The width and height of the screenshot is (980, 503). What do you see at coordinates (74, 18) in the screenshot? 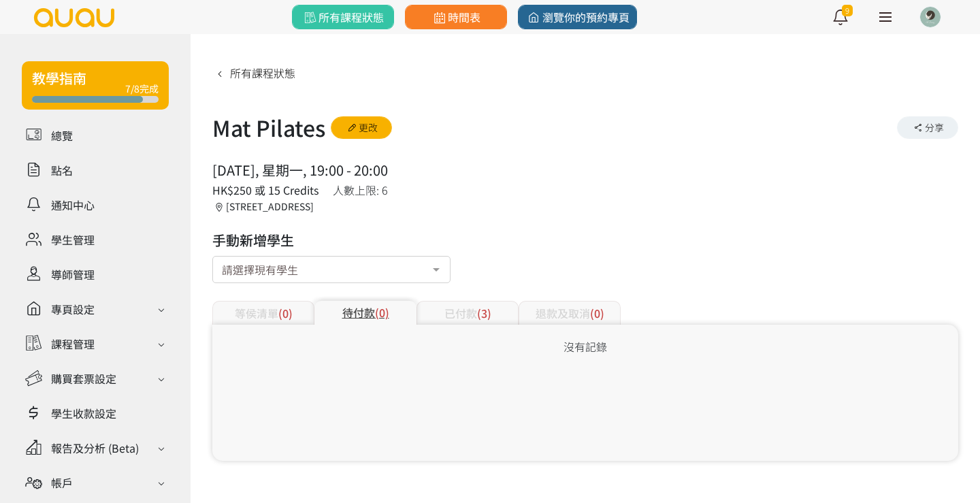
I see `img: logo.svg` at bounding box center [74, 18].